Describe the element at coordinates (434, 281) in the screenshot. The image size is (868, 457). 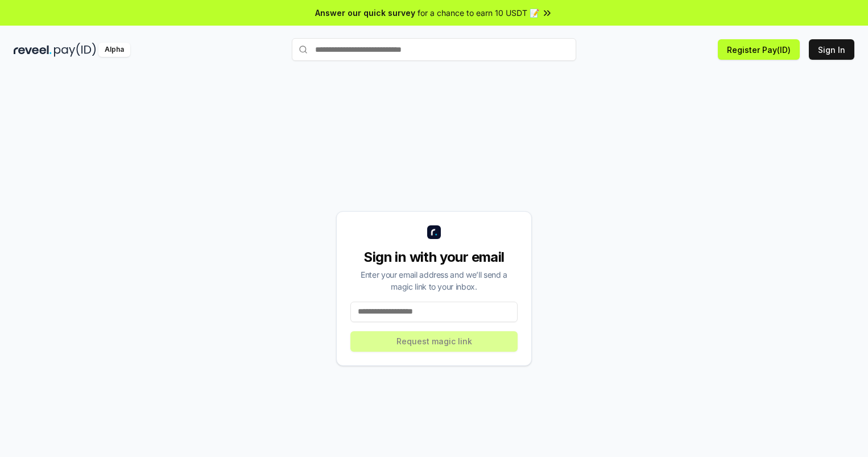
I see `div: Enter your email address and we’ll send a magic link to your inbox.` at that location.